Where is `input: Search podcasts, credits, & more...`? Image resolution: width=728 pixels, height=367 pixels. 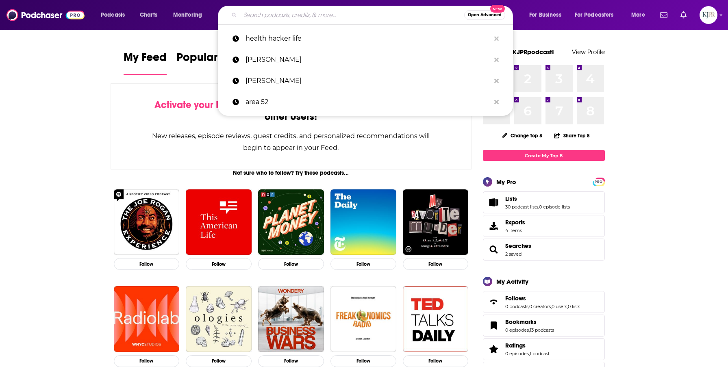
input: Search podcasts, credits, & more... is located at coordinates (352, 15).